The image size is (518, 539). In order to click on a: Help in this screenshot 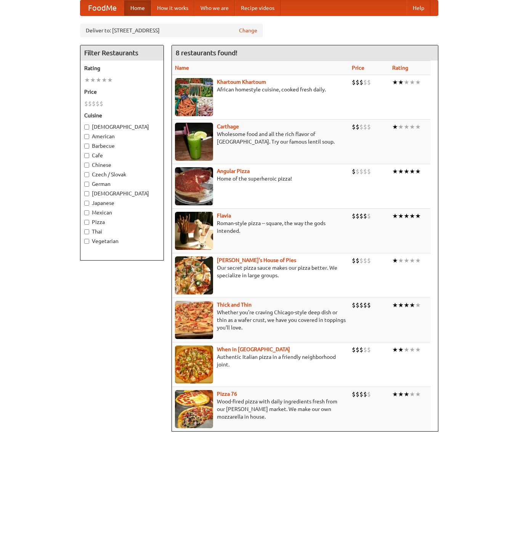, I will do `click(418, 8)`.